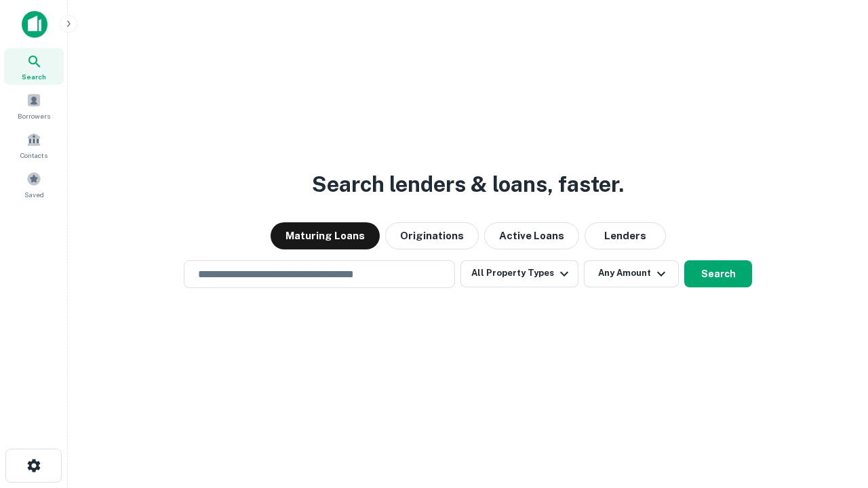 This screenshot has height=488, width=868. What do you see at coordinates (532, 236) in the screenshot?
I see `button: Active Loans` at bounding box center [532, 236].